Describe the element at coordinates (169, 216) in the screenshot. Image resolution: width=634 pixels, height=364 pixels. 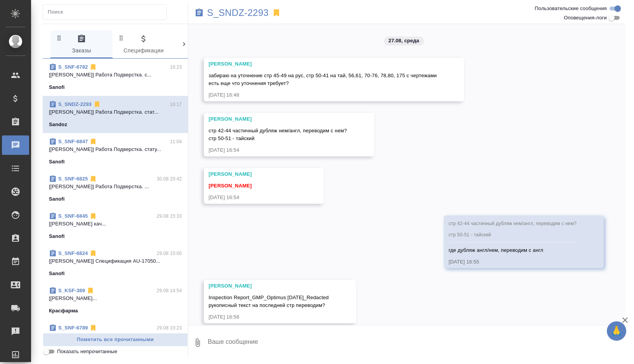
I see `p: 29.08 15:33` at that location.